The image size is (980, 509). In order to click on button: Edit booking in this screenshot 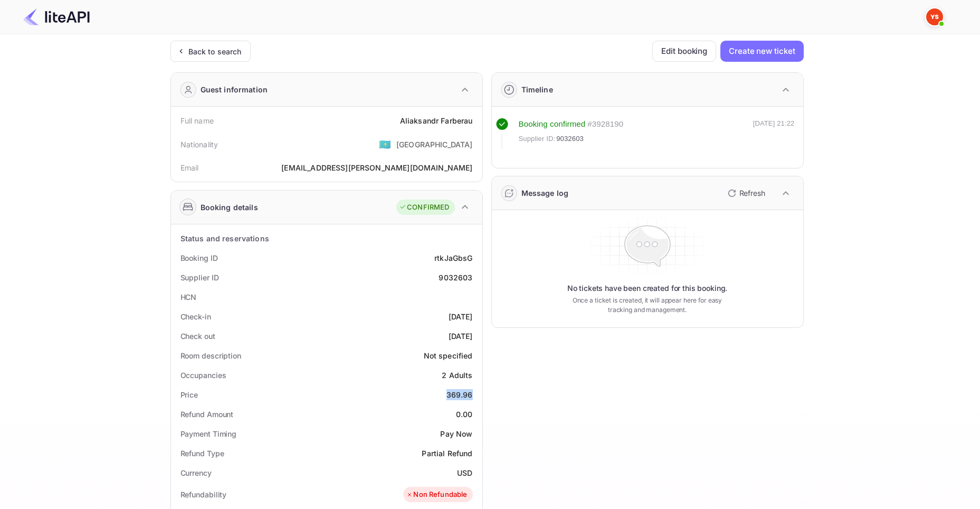, I will do `click(684, 52)`.